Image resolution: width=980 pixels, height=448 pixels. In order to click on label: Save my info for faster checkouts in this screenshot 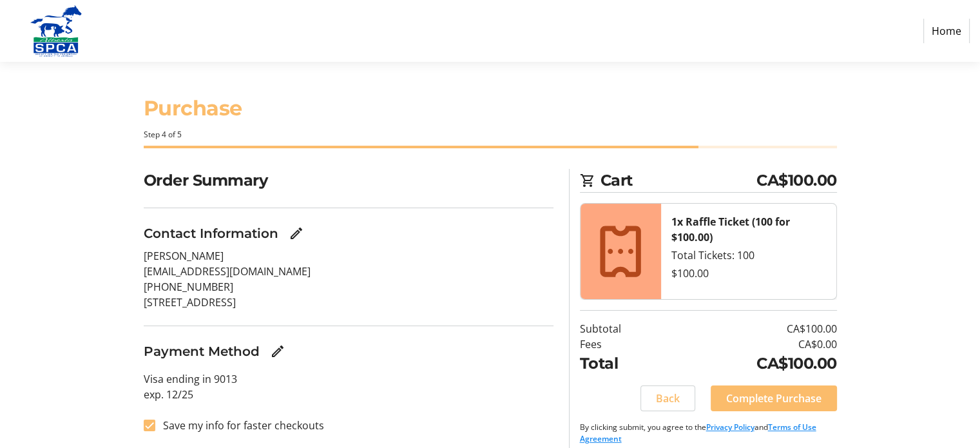, I will do `click(240, 425)`.